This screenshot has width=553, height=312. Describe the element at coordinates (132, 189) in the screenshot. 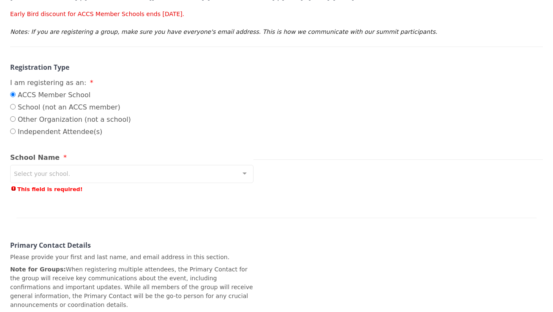

I see `span: This field is required!` at that location.